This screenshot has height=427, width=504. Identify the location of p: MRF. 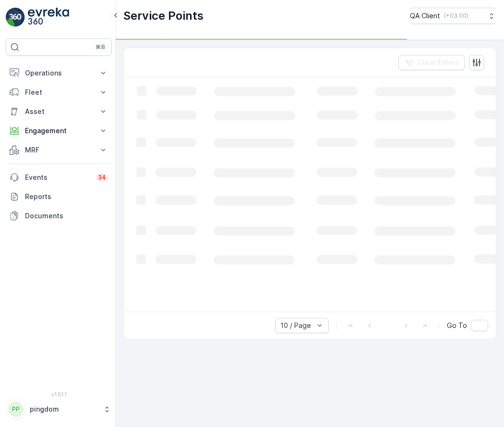
(59, 150).